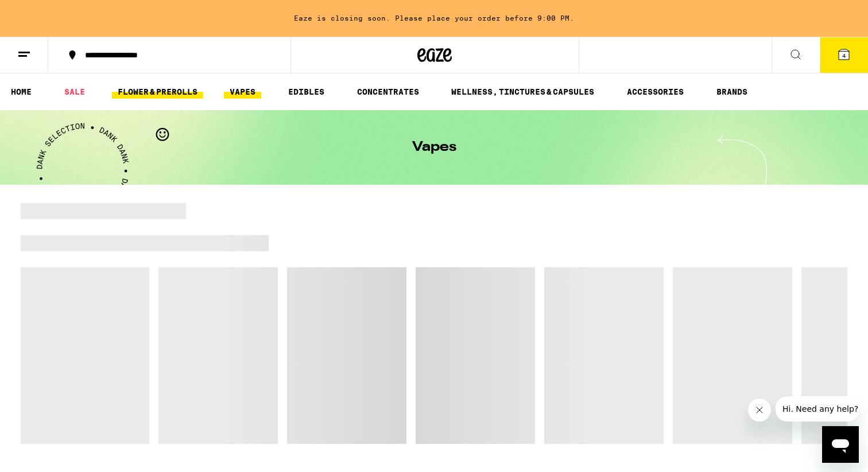 The width and height of the screenshot is (868, 472). What do you see at coordinates (242, 92) in the screenshot?
I see `a: VAPES` at bounding box center [242, 92].